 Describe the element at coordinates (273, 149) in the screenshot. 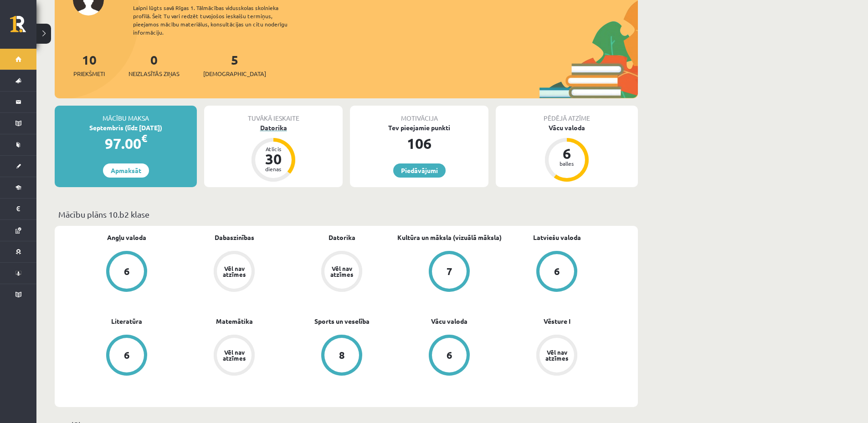

I see `div: Atlicis` at that location.